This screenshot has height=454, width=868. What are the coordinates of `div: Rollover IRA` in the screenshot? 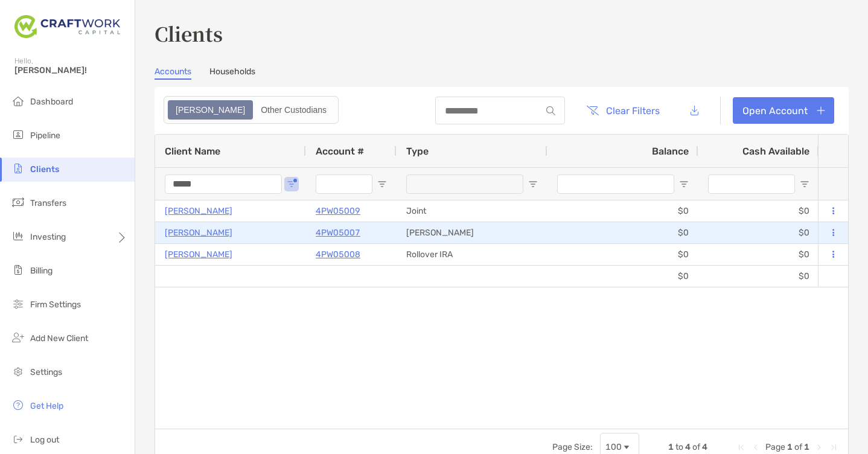 It's located at (472, 254).